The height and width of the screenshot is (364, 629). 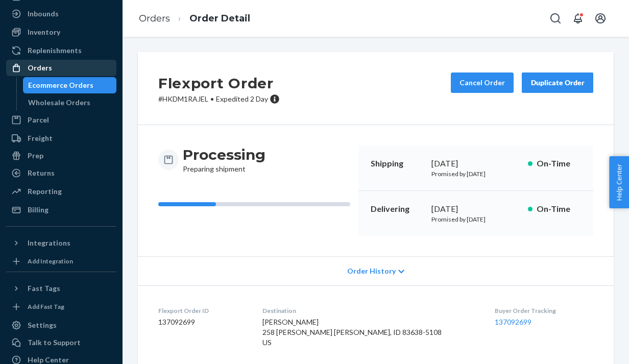 What do you see at coordinates (397, 209) in the screenshot?
I see `p: Delivering` at bounding box center [397, 209].